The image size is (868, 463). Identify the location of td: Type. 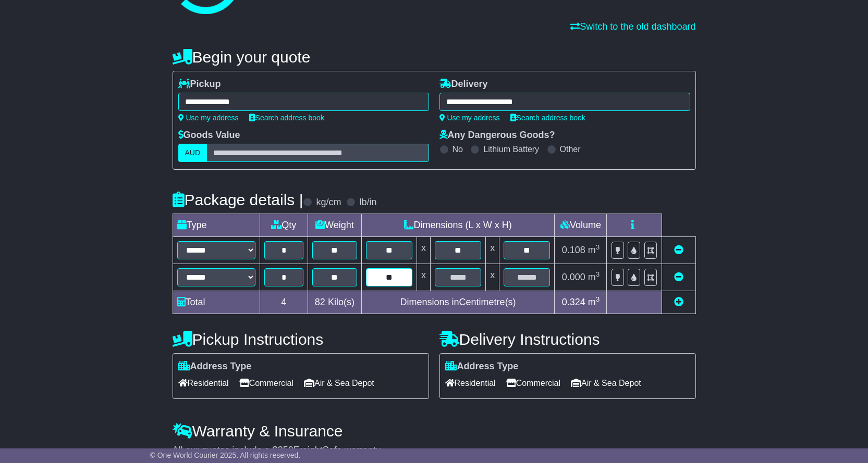
(216, 226).